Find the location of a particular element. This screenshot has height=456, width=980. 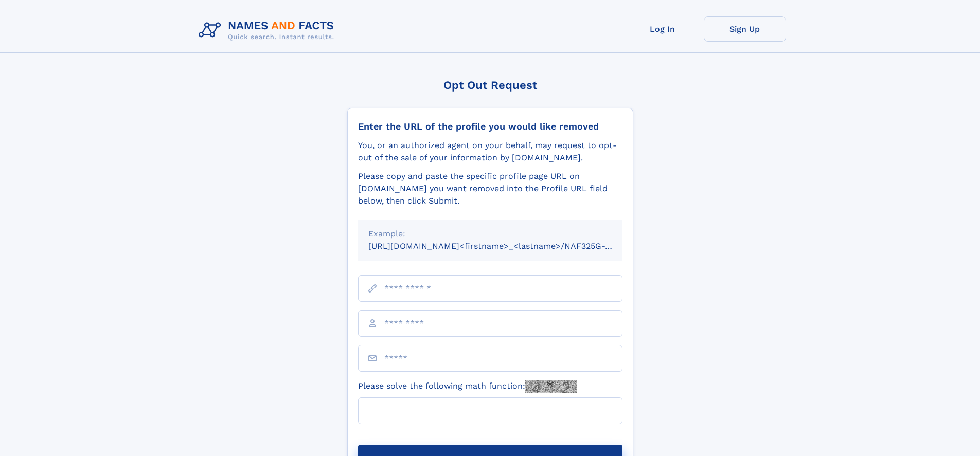

div: Opt Out Request is located at coordinates (490, 85).